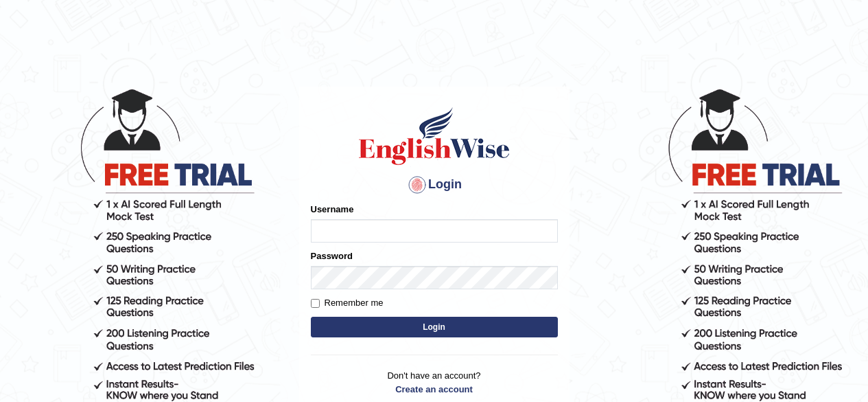 This screenshot has width=868, height=402. Describe the element at coordinates (332, 209) in the screenshot. I see `label: Username` at that location.